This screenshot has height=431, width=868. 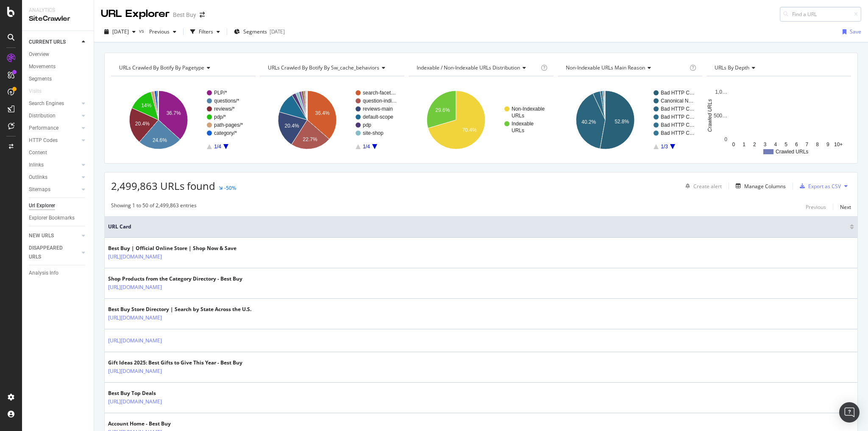 What do you see at coordinates (54, 253) in the screenshot?
I see `a: DISAPPEARED URLS` at bounding box center [54, 253].